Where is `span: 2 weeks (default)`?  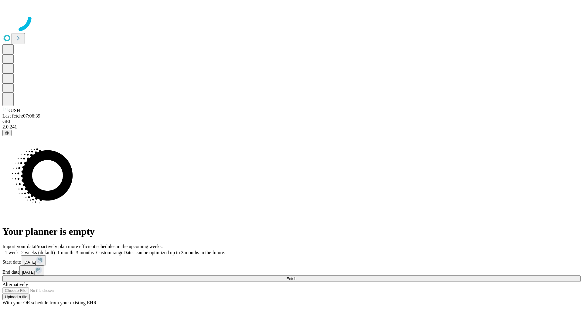 span: 2 weeks (default) is located at coordinates (38, 253).